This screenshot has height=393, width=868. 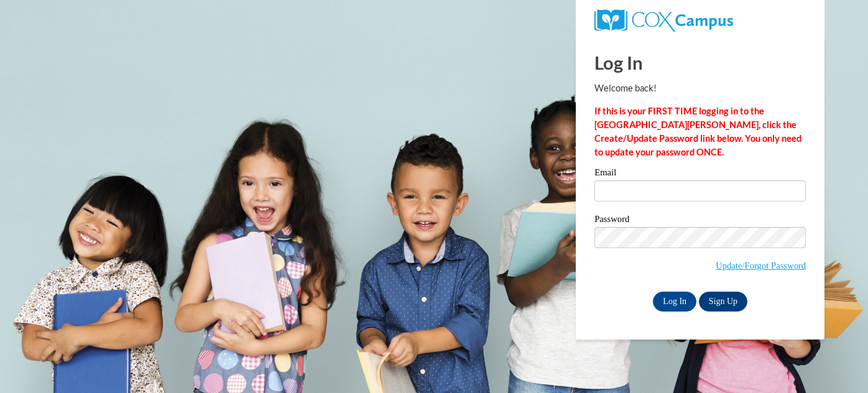 What do you see at coordinates (674, 302) in the screenshot?
I see `input: Log In` at bounding box center [674, 302].